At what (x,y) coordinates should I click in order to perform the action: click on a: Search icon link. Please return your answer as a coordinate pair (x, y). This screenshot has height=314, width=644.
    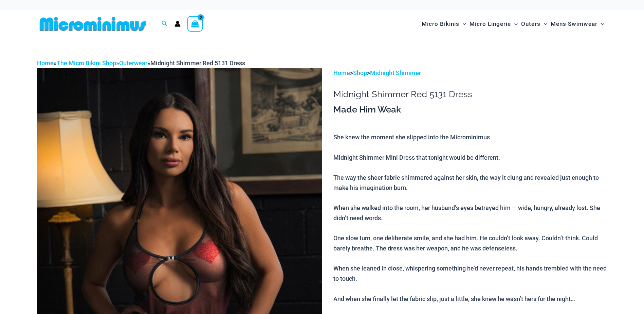
    Looking at the image, I should click on (165, 24).